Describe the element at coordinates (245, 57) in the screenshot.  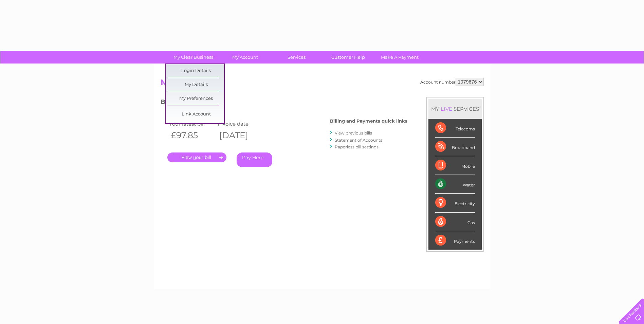
I see `a: My Account` at that location.